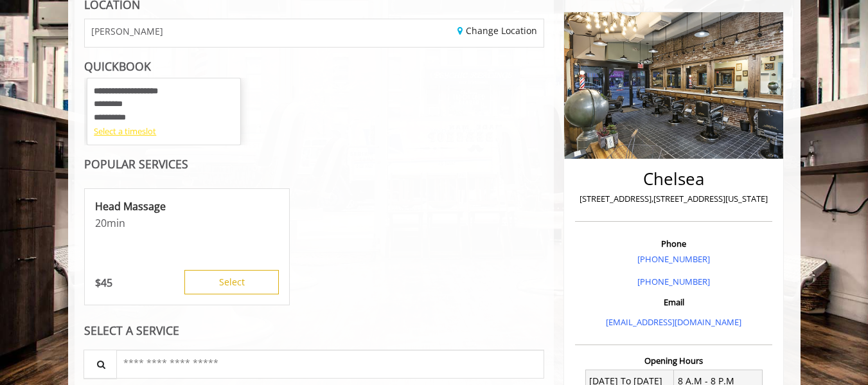 This screenshot has height=385, width=868. What do you see at coordinates (103, 283) in the screenshot?
I see `p: 45` at bounding box center [103, 283].